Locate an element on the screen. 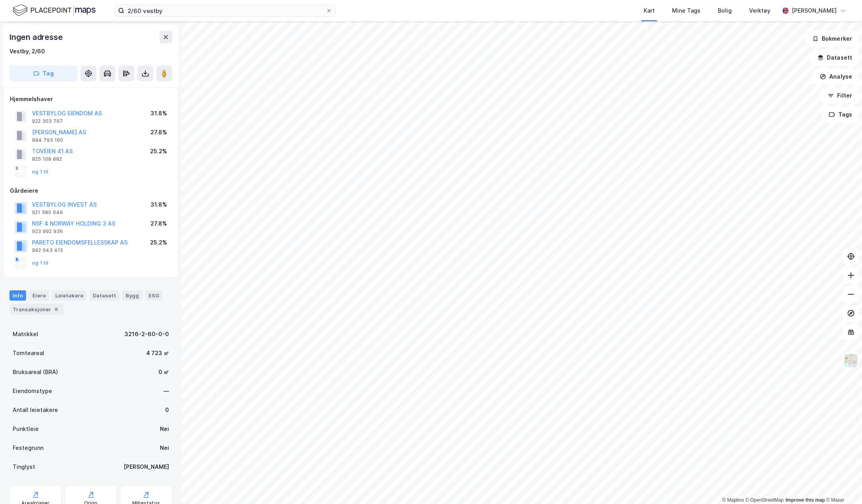  button: Filter is located at coordinates (840, 96).